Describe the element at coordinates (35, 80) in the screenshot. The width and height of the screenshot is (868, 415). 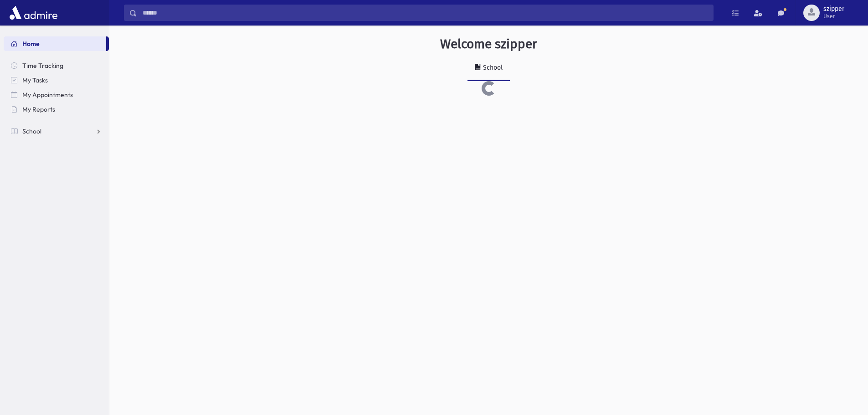
I see `span: My Tasks` at that location.